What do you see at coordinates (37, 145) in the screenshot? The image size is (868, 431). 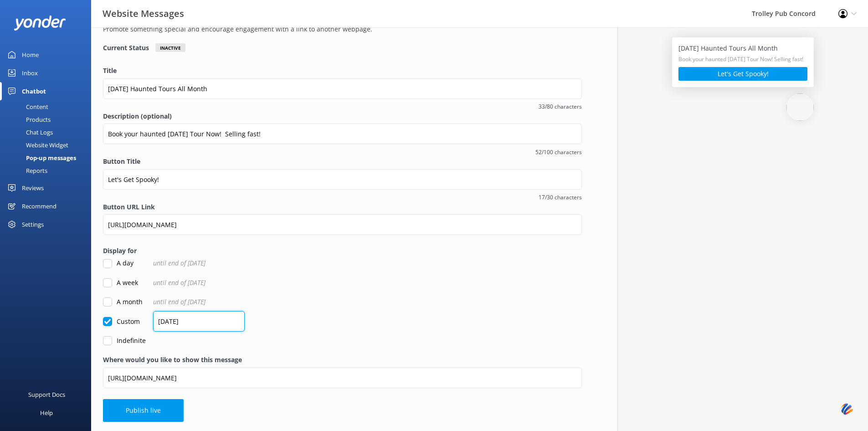 I see `div: Website Widget` at bounding box center [37, 145].